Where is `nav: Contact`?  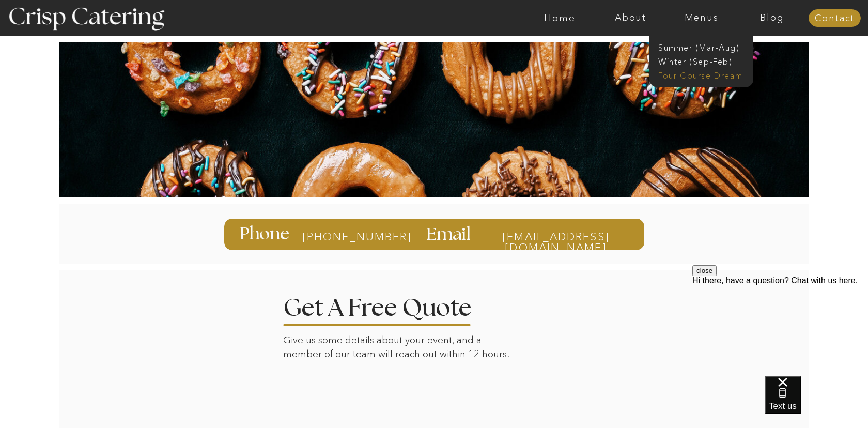
nav: Contact is located at coordinates (834, 18).